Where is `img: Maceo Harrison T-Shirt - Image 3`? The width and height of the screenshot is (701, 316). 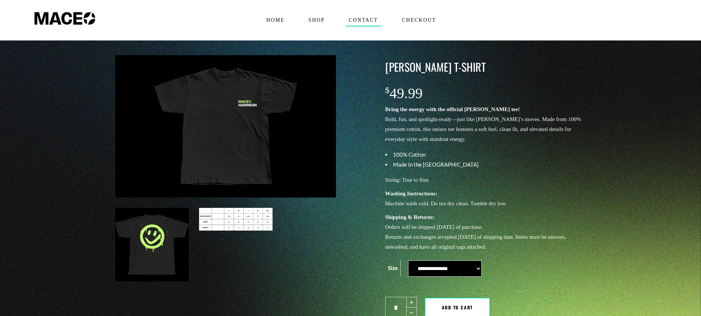 img: Maceo Harrison T-Shirt - Image 3 is located at coordinates (236, 219).